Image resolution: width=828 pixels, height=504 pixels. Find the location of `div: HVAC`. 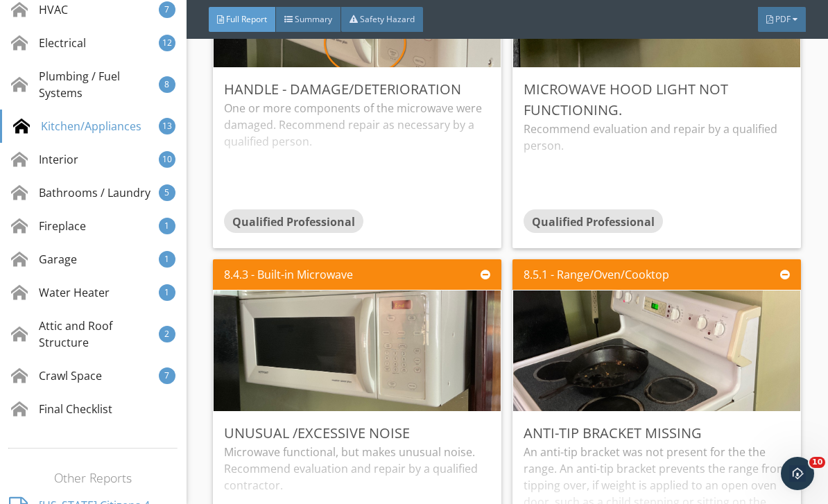

div: HVAC is located at coordinates (39, 10).